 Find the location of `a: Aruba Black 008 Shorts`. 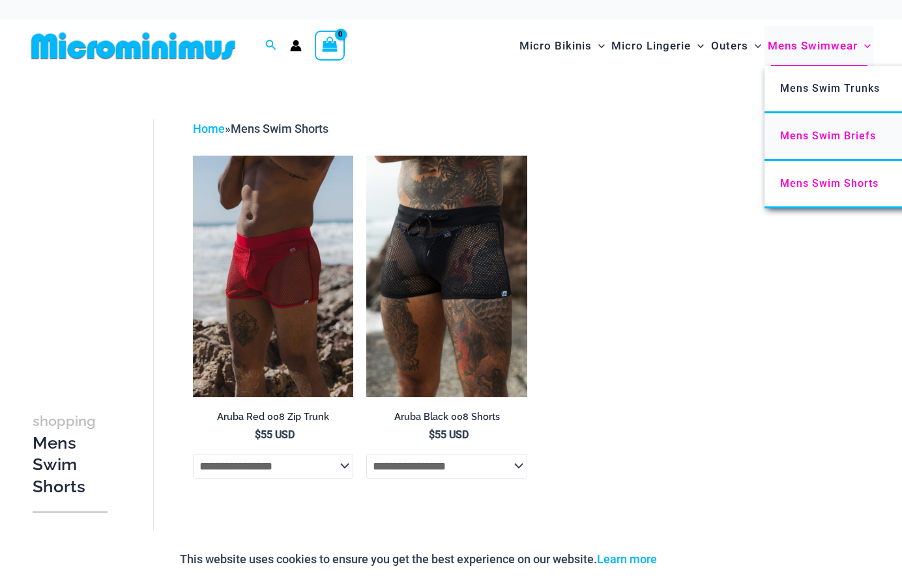

a: Aruba Black 008 Shorts is located at coordinates (446, 420).